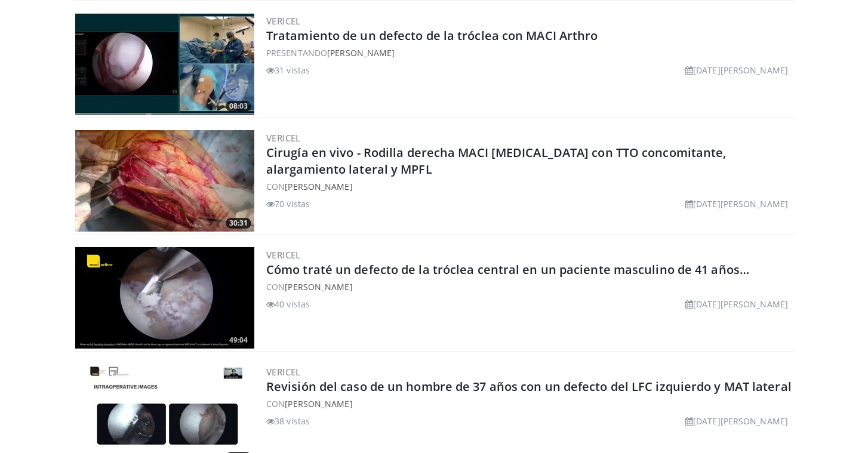 The image size is (868, 453). What do you see at coordinates (165, 181) in the screenshot?
I see `img: f2822210-6046-4d88-9b48-ff7c77ada2d7.300x170_q85_crop-smart_upscale.jpg` at bounding box center [165, 181].